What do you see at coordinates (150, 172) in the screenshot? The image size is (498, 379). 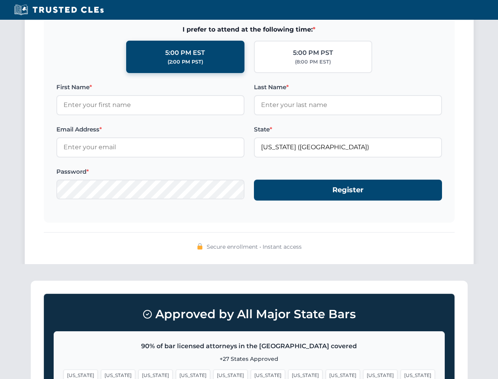 I see `label: Password` at bounding box center [150, 172].